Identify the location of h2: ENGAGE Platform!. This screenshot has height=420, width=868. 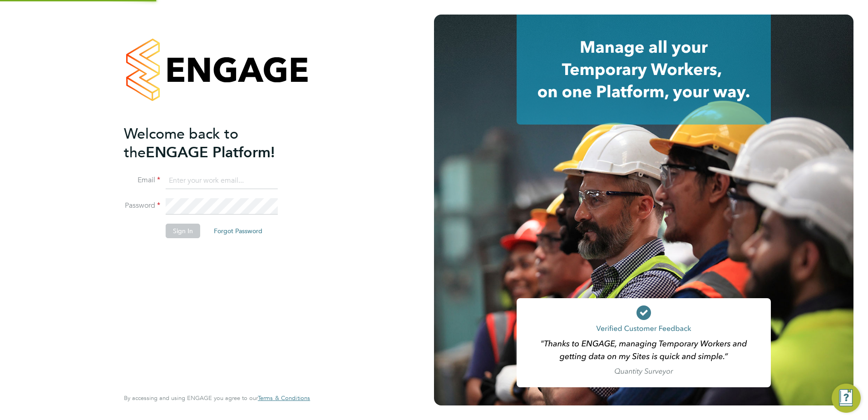
(213, 143).